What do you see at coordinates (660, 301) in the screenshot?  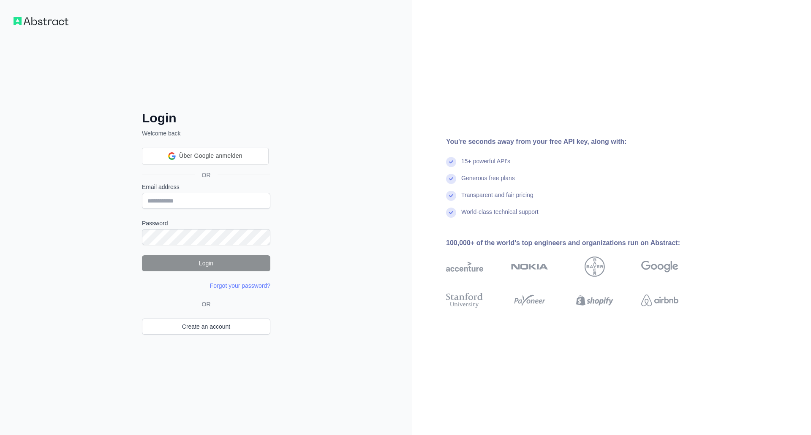 I see `img: airbnb` at bounding box center [660, 301].